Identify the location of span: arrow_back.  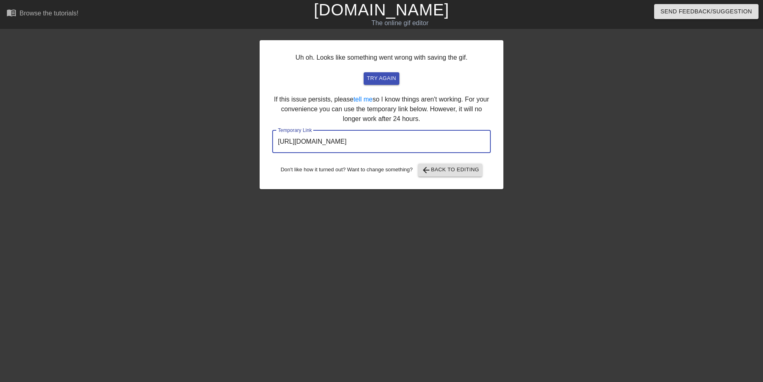
(426, 170).